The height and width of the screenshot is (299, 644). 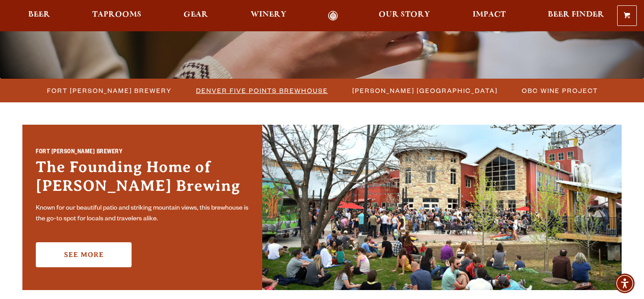 I want to click on span: Beer, so click(x=39, y=15).